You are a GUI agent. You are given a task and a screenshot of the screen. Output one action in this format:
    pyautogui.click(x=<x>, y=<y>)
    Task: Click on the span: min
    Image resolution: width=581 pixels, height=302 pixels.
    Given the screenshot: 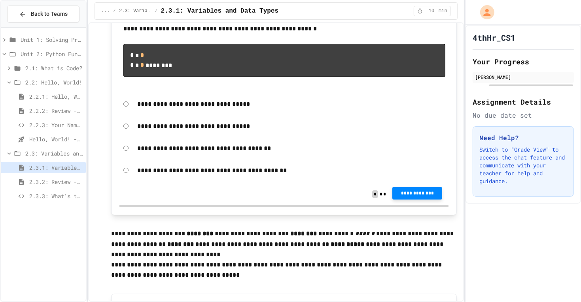 What is the action you would take?
    pyautogui.click(x=443, y=11)
    